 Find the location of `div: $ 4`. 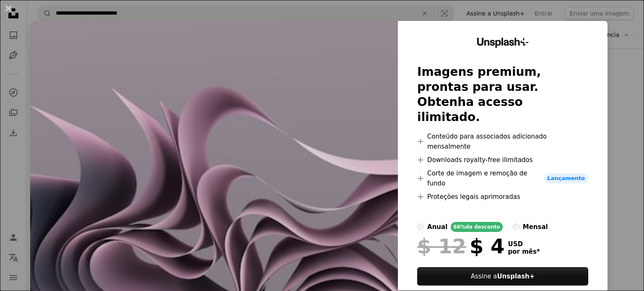

div: $ 4 is located at coordinates (460, 247).